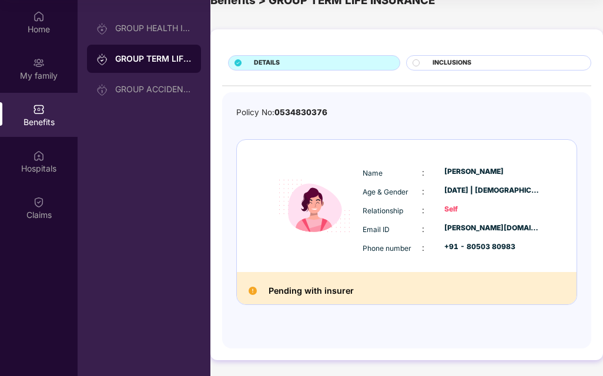 Image resolution: width=603 pixels, height=376 pixels. What do you see at coordinates (282, 112) in the screenshot?
I see `div: Policy No:` at bounding box center [282, 112].